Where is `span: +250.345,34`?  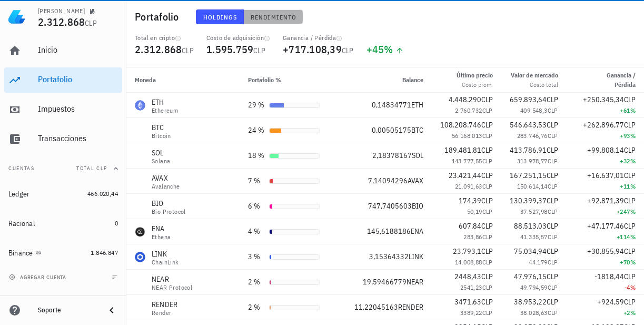
span: +250.345,34 is located at coordinates (603, 99).